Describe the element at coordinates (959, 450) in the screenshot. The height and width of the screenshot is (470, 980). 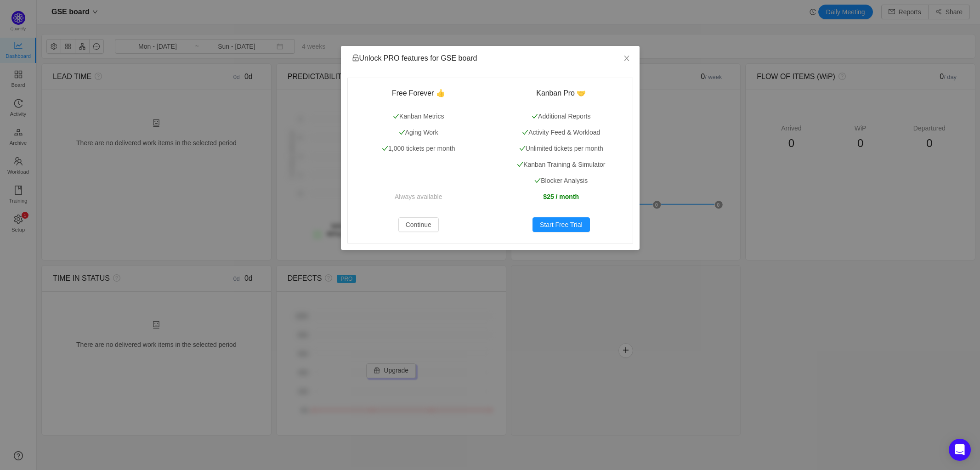
I see `div: Open Intercom Messenger` at that location.